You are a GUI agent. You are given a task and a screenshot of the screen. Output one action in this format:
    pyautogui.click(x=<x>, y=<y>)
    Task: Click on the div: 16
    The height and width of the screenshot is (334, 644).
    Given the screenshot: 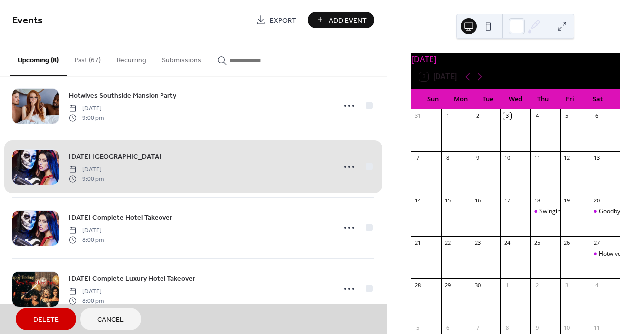 What is the action you would take?
    pyautogui.click(x=477, y=200)
    